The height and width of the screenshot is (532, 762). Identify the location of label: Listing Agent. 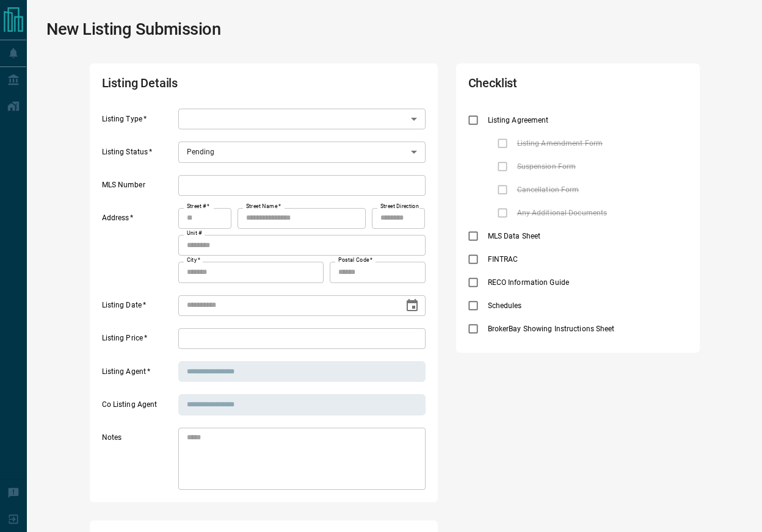
(138, 375).